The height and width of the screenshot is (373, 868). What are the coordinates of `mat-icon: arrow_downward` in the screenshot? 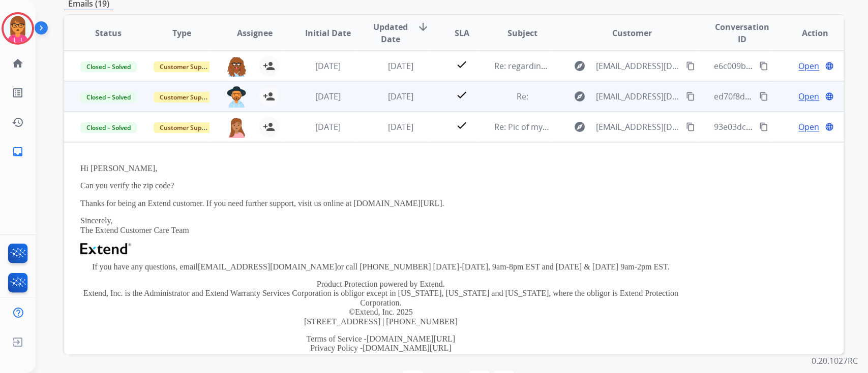 It's located at (423, 27).